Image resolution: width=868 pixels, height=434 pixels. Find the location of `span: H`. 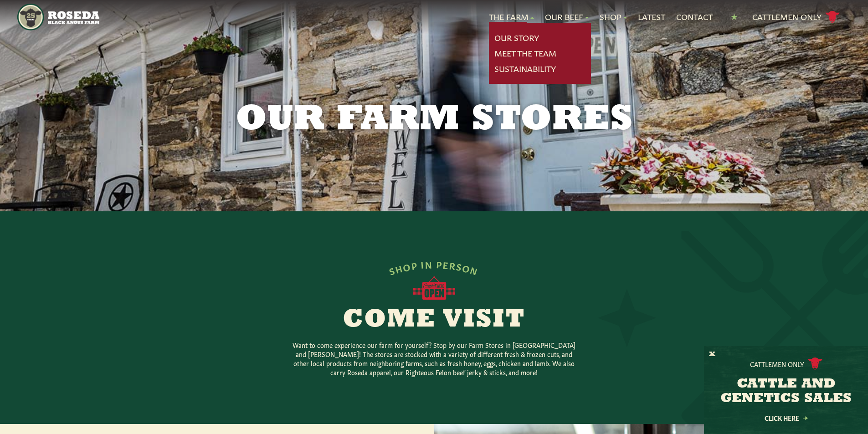

span: H is located at coordinates (399, 268).